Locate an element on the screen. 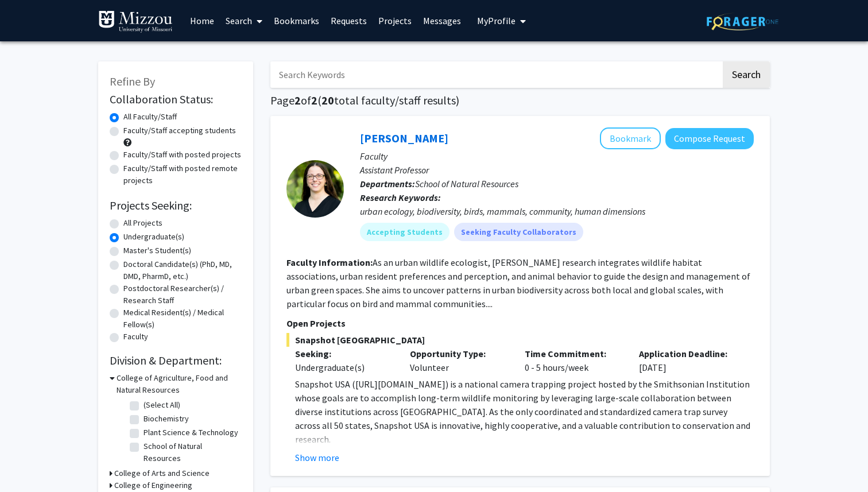 This screenshot has height=492, width=868. label: Medical Resident(s) / Medical Fellow(s) is located at coordinates (183, 319).